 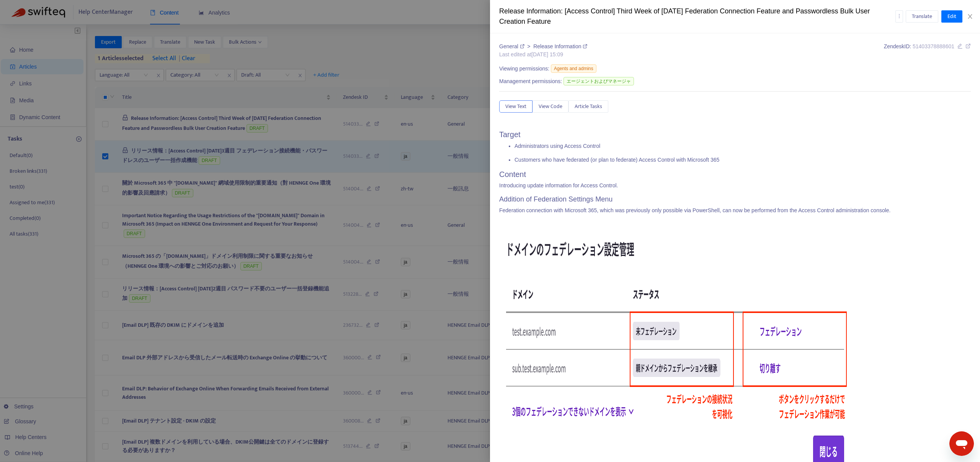 I want to click on span: Translate, so click(x=922, y=16).